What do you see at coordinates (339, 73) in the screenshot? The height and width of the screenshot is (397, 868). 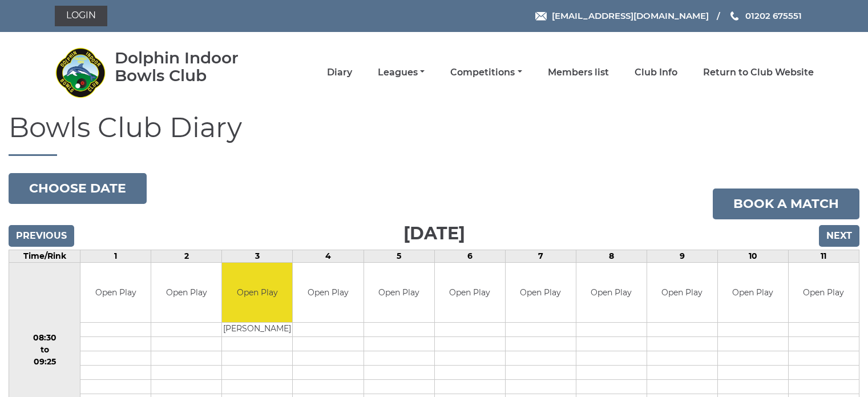 I see `a: Diary` at bounding box center [339, 73].